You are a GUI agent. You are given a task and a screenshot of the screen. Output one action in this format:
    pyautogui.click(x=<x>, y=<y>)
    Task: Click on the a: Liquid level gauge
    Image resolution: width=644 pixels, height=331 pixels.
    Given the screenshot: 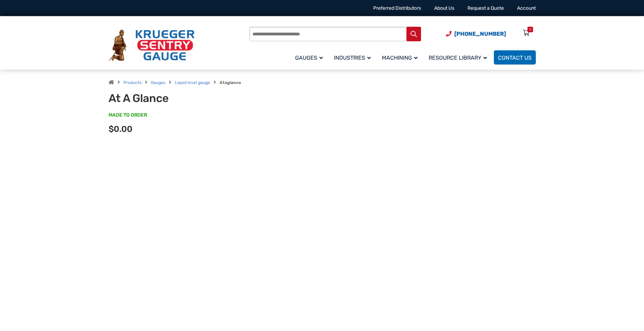 What is the action you would take?
    pyautogui.click(x=192, y=82)
    